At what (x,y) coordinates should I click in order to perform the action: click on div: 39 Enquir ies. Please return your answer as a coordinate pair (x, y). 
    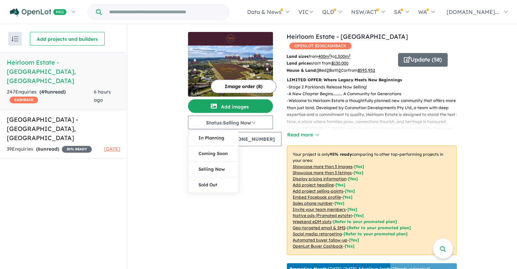
    Looking at the image, I should click on (49, 149).